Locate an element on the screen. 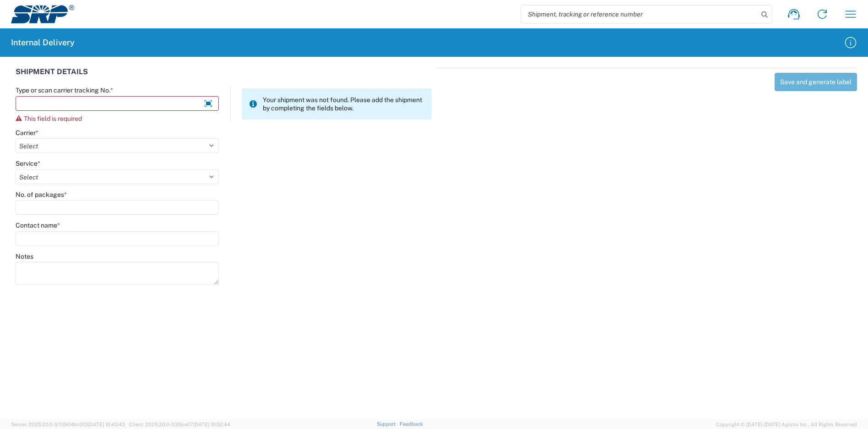 The image size is (868, 429). label: Notes is located at coordinates (25, 256).